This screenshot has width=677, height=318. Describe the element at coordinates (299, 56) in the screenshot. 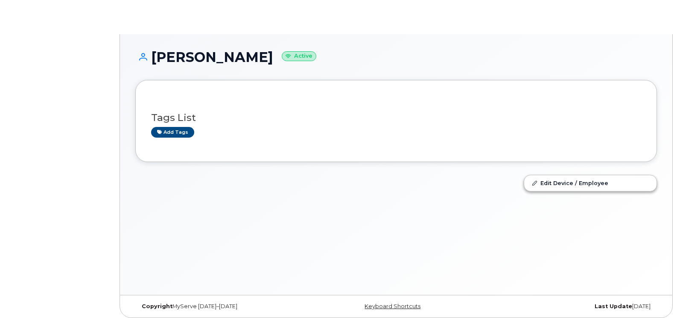

I see `small: Active` at that location.